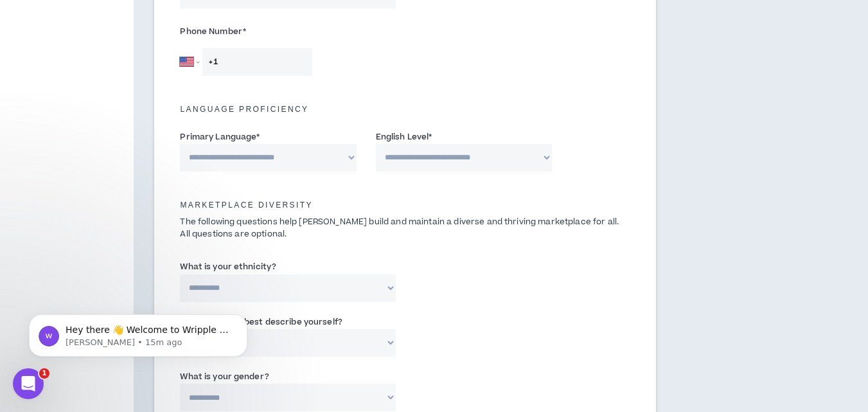 The width and height of the screenshot is (868, 412). Describe the element at coordinates (287, 32) in the screenshot. I see `label: Phone Number` at that location.